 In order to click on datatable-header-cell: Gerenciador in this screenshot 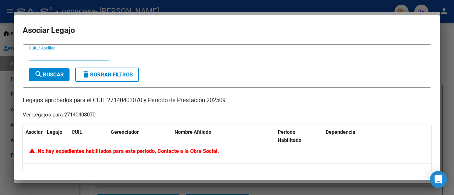, I will do `click(140, 137)`.